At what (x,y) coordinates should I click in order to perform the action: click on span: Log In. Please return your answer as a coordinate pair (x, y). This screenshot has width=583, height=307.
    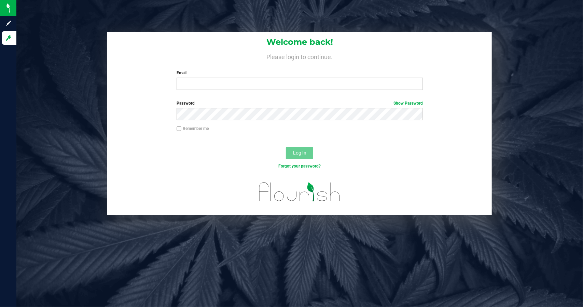
    Looking at the image, I should click on (299, 153).